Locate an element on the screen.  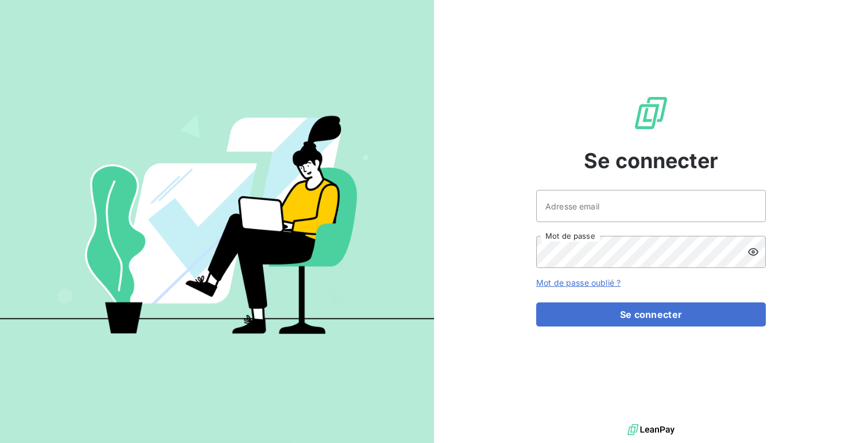
button: Se connecter is located at coordinates (651, 314).